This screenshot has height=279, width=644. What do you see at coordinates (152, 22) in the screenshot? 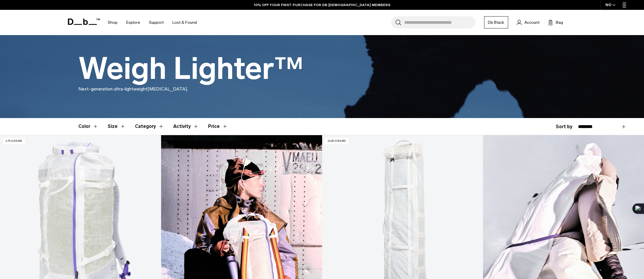
I see `nav: Main Navigation` at bounding box center [152, 22].